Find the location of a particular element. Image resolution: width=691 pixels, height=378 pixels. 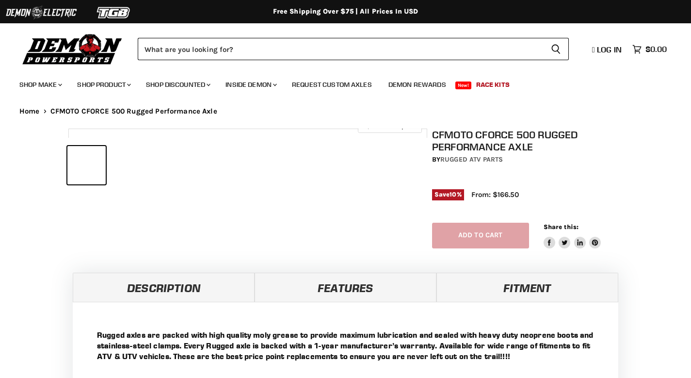

a: Description is located at coordinates (163, 287).